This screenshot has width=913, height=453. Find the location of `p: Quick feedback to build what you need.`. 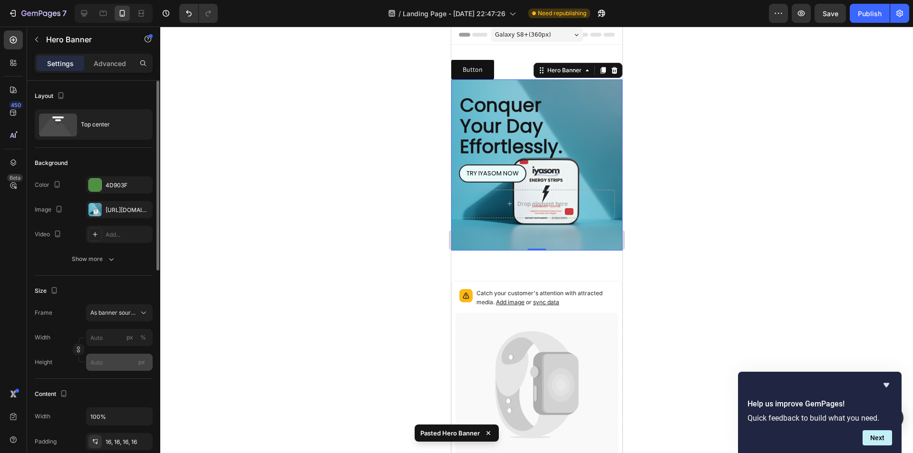

p: Quick feedback to build what you need. is located at coordinates (820, 418).